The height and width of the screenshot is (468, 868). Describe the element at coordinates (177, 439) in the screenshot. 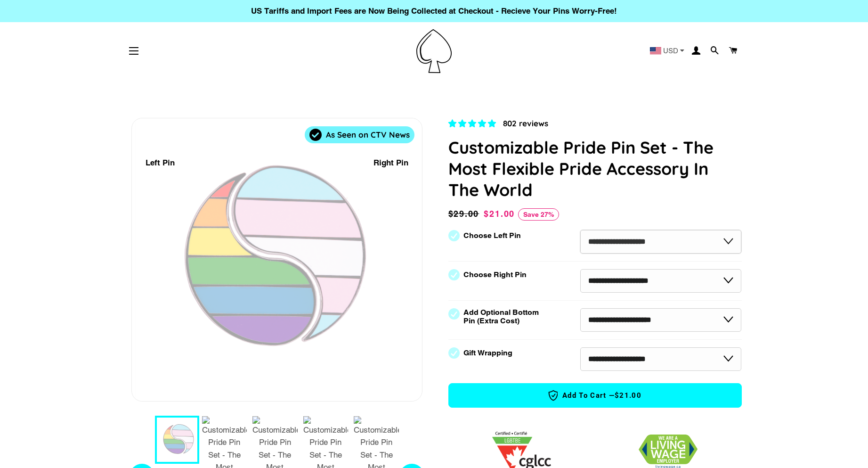

I see `button: 1 / 7` at that location.